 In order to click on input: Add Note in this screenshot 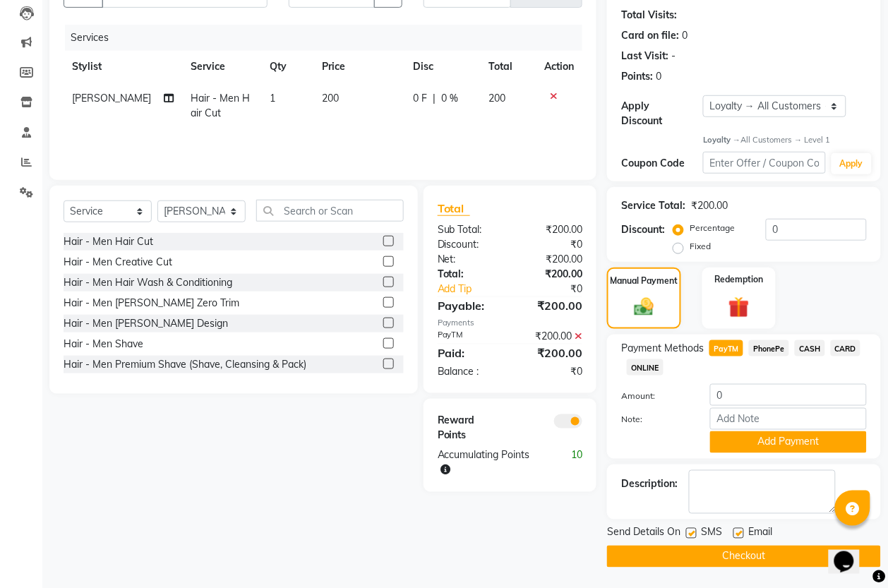, I will do `click(789, 419)`.